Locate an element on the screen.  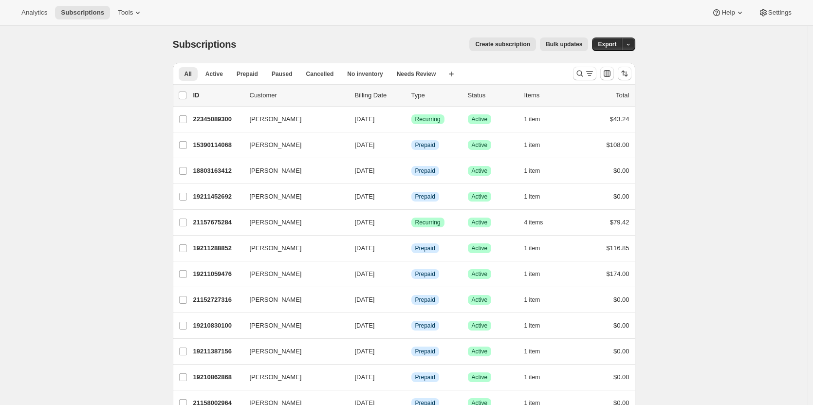
span: $116.85 is located at coordinates (618, 248).